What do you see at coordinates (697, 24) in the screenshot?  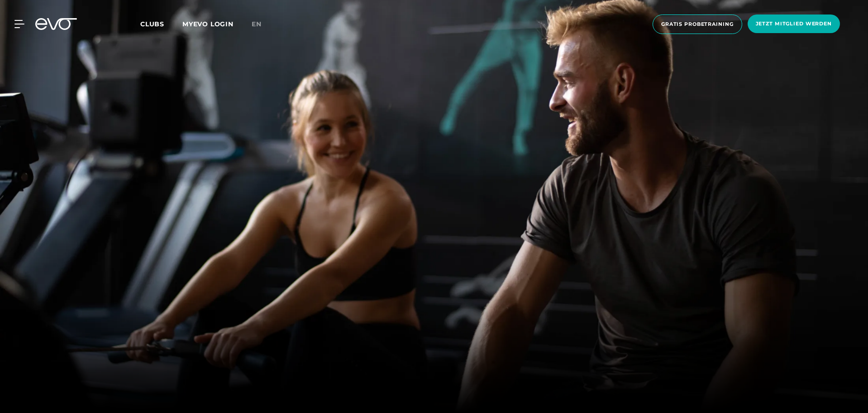 I see `span: Gratis Probetraining` at bounding box center [697, 24].